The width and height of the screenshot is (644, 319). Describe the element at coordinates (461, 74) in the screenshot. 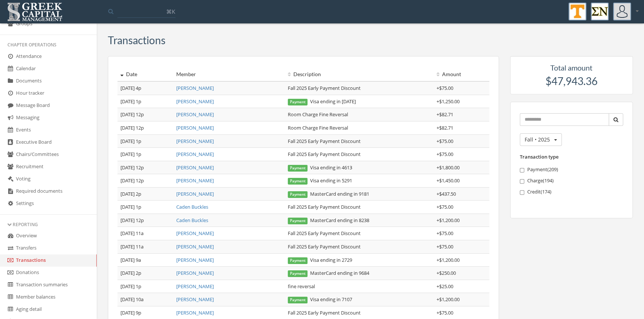

I see `div: Amount` at that location.